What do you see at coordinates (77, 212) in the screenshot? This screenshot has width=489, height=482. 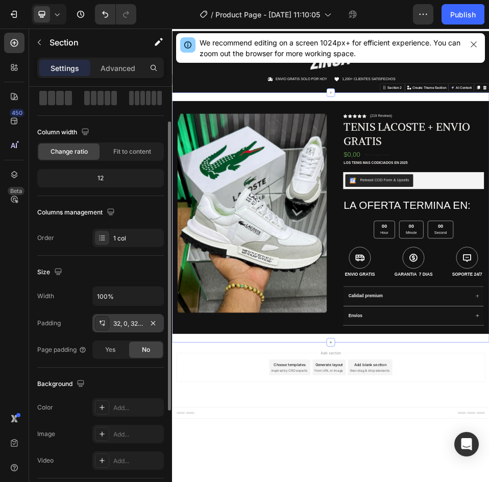 I see `div: Columns management` at bounding box center [77, 212].